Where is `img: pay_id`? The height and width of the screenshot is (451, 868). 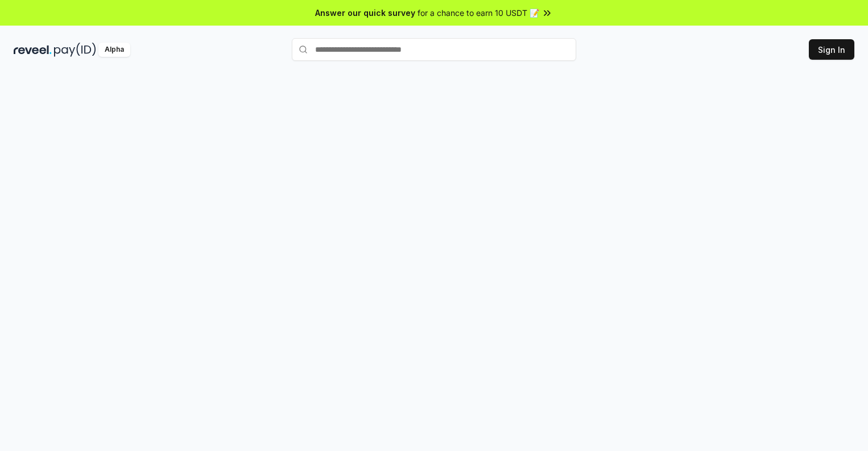
img: pay_id is located at coordinates (75, 50).